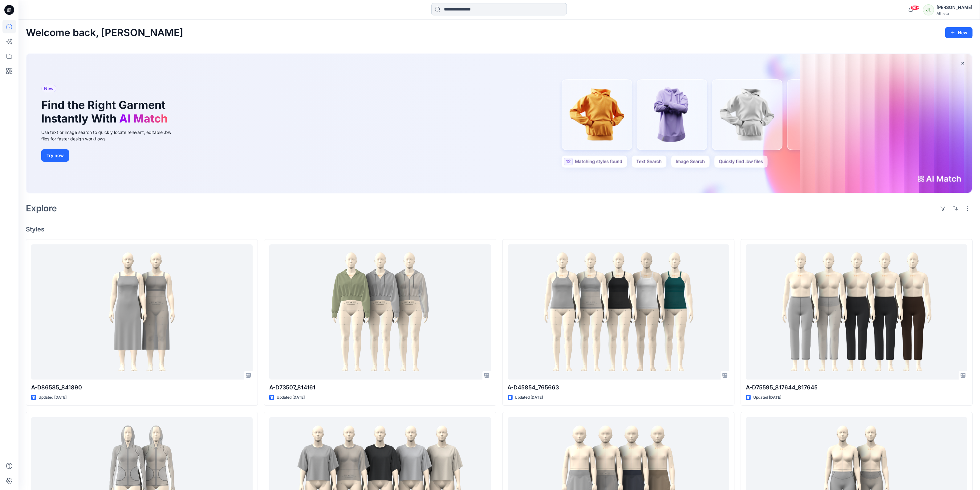 Image resolution: width=980 pixels, height=490 pixels. Describe the element at coordinates (499, 229) in the screenshot. I see `h4: Styles` at that location.